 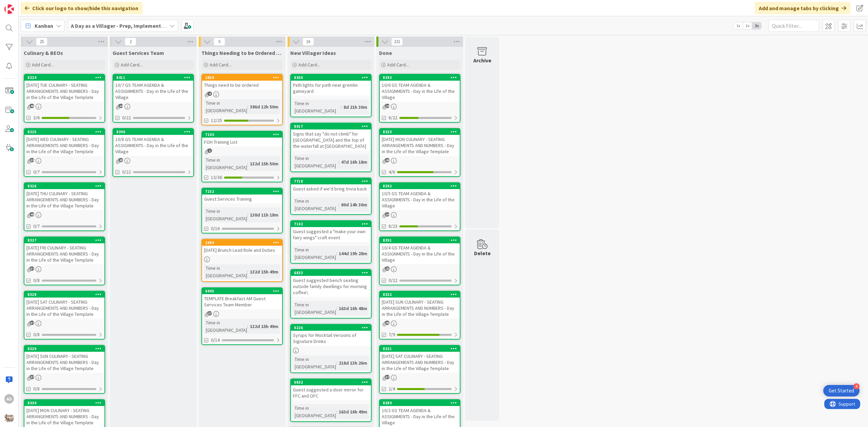 What do you see at coordinates (331, 235) in the screenshot?
I see `div: Guest suggested a "make your own fairy wings" craft event` at bounding box center [331, 235].